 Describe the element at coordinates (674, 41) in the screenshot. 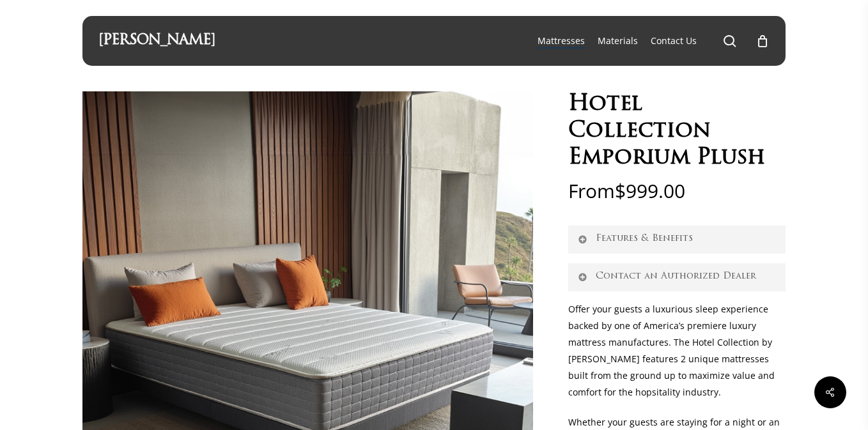

I see `a: Contact Us` at that location.